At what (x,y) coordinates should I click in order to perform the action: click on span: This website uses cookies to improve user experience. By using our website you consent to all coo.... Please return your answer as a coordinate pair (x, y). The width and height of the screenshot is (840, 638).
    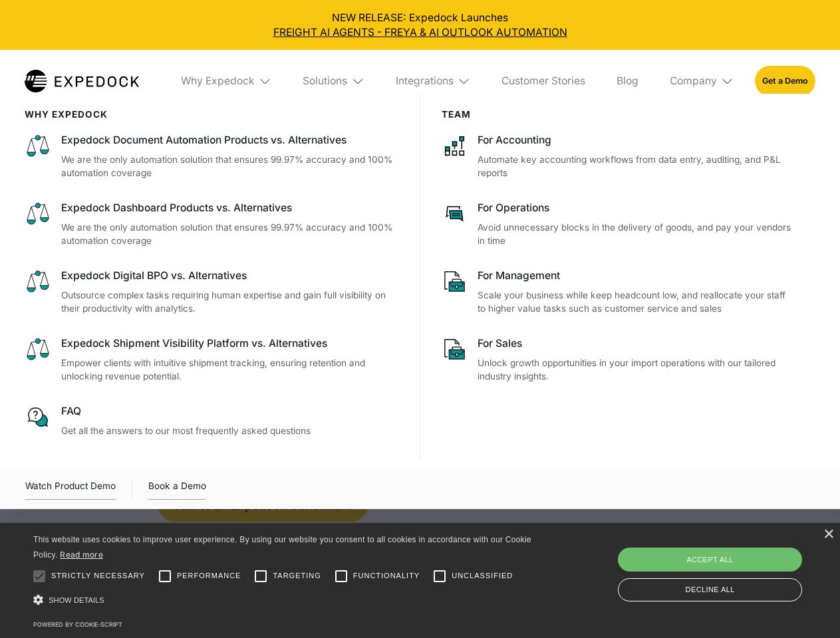
    Looking at the image, I should click on (283, 547).